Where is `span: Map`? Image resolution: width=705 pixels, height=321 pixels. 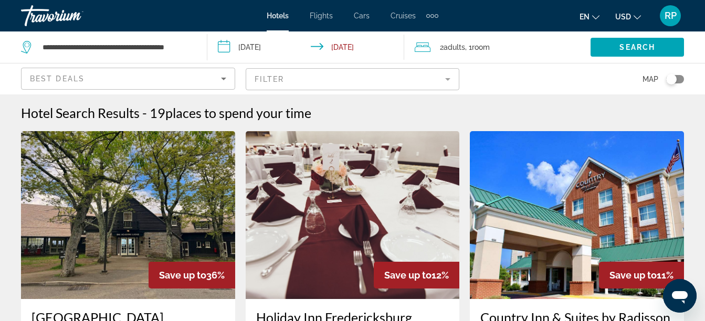 span: Map is located at coordinates (650, 79).